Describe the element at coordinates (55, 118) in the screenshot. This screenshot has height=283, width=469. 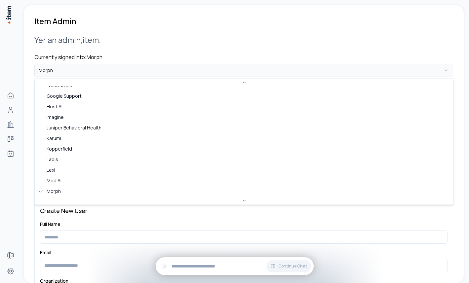
I see `span: Imagine` at that location.